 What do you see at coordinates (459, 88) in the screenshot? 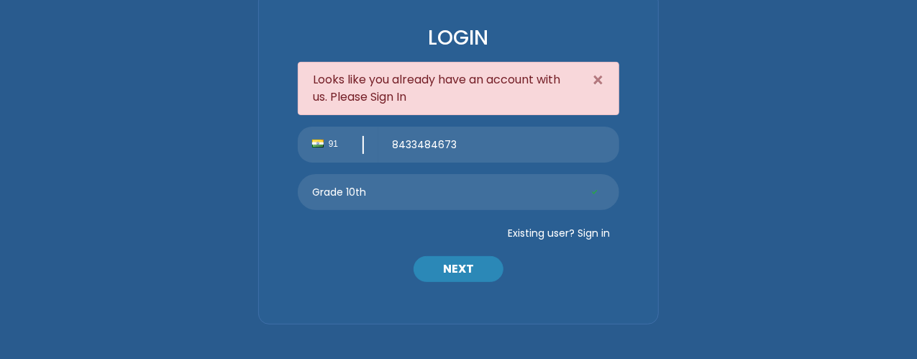
I see `div: Looks like you already have an account with us. Please Sign In` at bounding box center [459, 88].